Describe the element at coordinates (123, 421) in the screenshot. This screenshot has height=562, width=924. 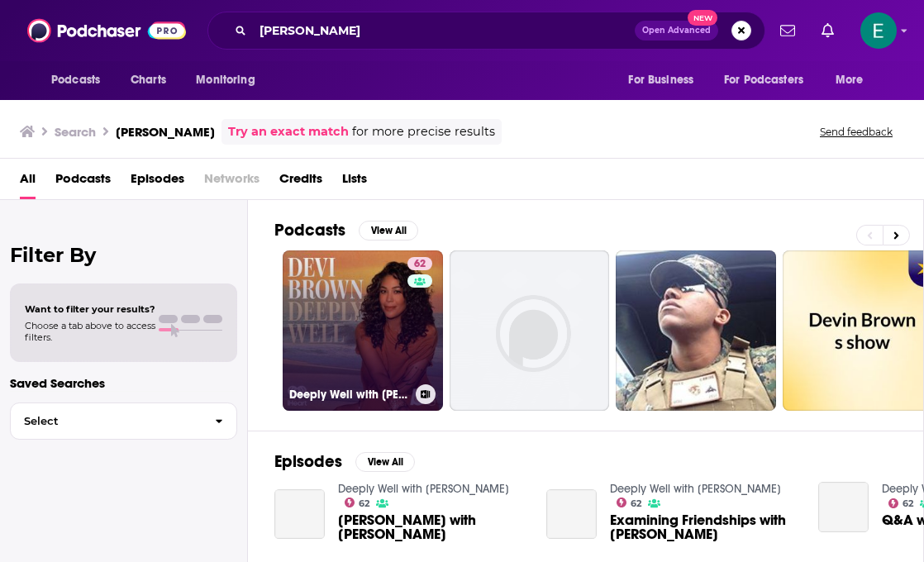
I see `button: Select` at that location.